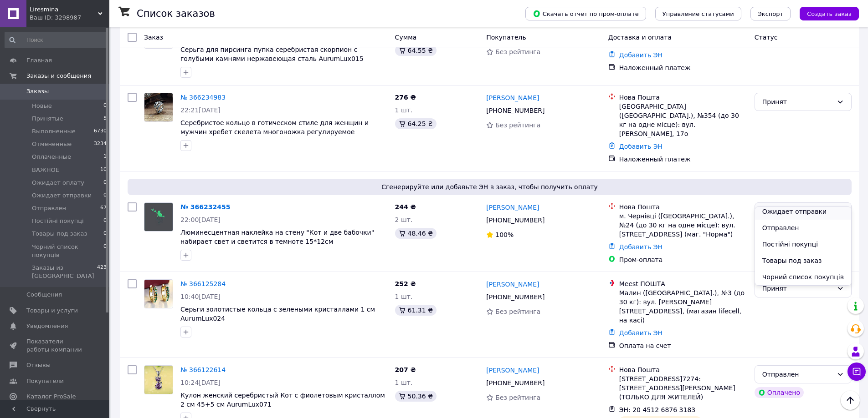  What do you see at coordinates (766, 37) in the screenshot?
I see `span: Статус` at bounding box center [766, 37].